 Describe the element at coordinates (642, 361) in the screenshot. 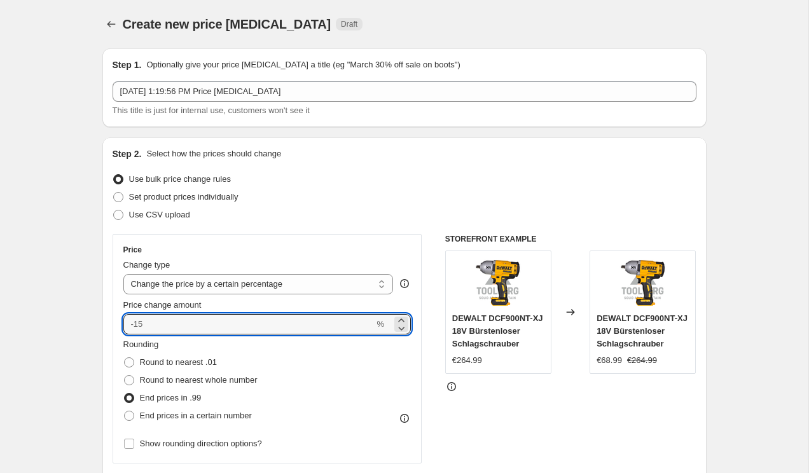

I see `strike: €264.99` at that location.